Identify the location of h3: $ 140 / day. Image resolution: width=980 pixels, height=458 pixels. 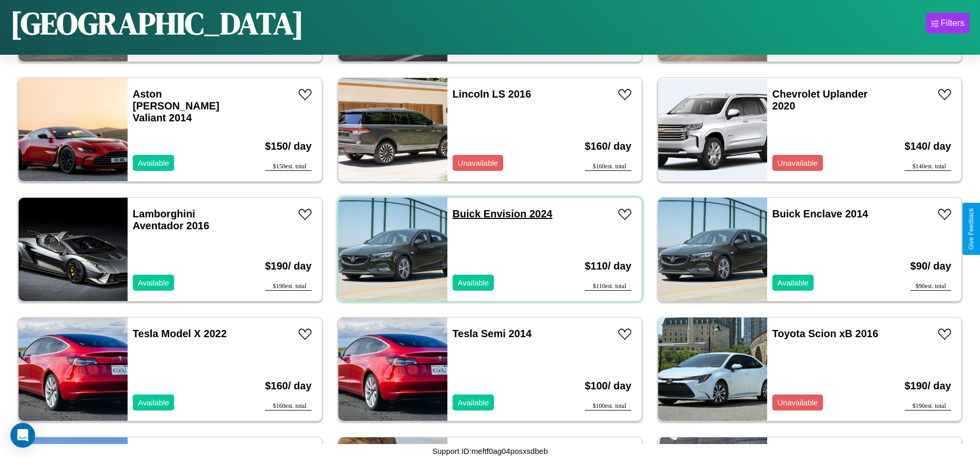
(928, 147).